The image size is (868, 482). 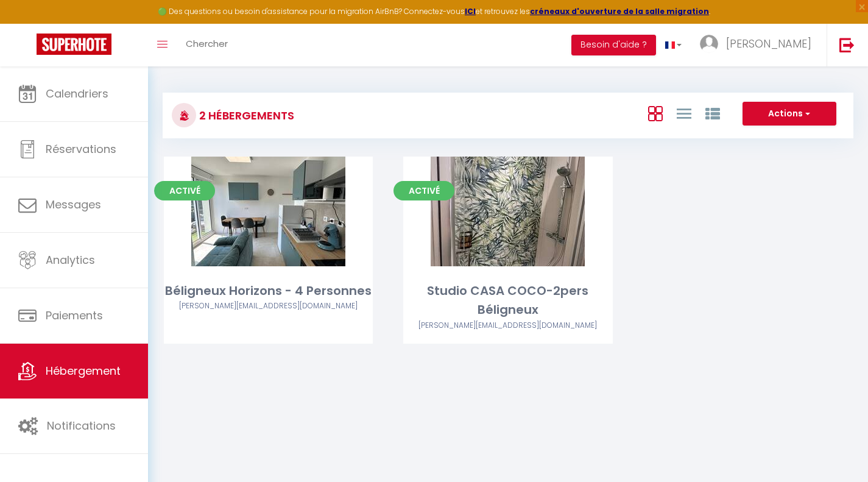 I want to click on span: Notifications, so click(x=81, y=425).